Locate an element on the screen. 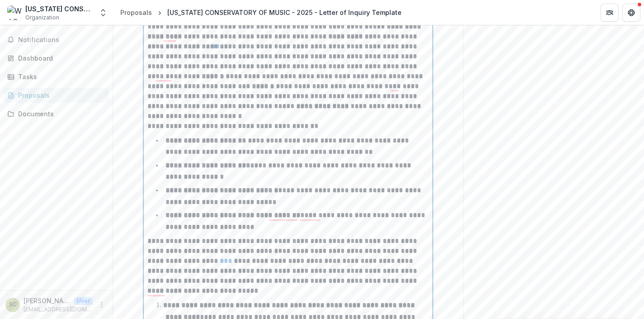  nav: breadcrumb is located at coordinates (261, 12).